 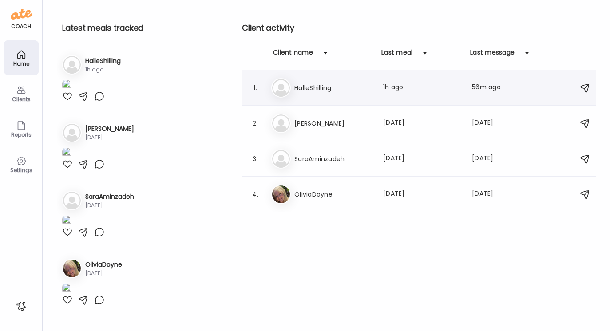 What do you see at coordinates (293, 55) in the screenshot?
I see `div: Client name` at bounding box center [293, 55].